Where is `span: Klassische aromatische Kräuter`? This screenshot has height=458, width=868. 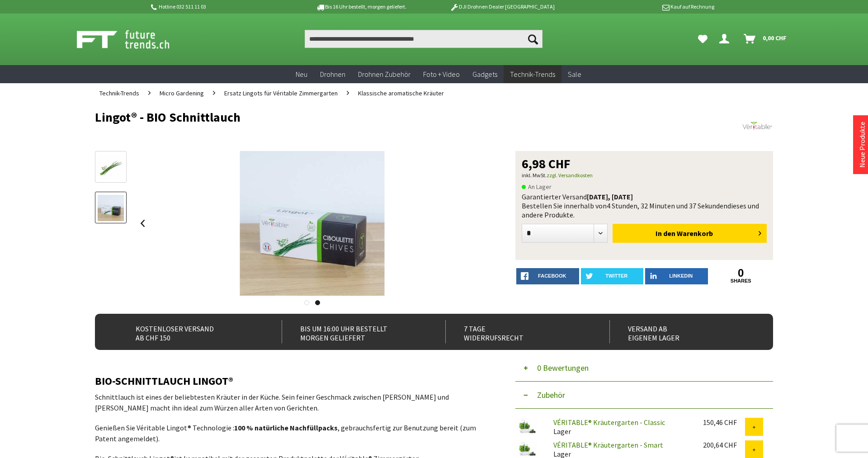
span: Klassische aromatische Kräuter is located at coordinates (401, 93).